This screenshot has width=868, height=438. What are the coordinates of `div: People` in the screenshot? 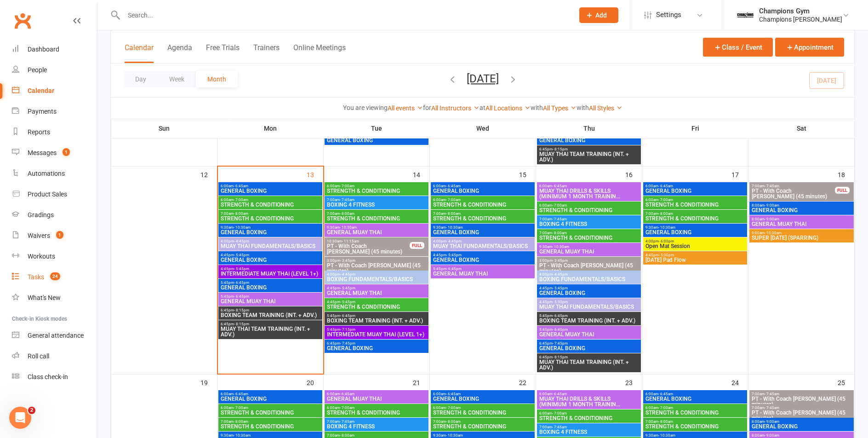 It's located at (37, 70).